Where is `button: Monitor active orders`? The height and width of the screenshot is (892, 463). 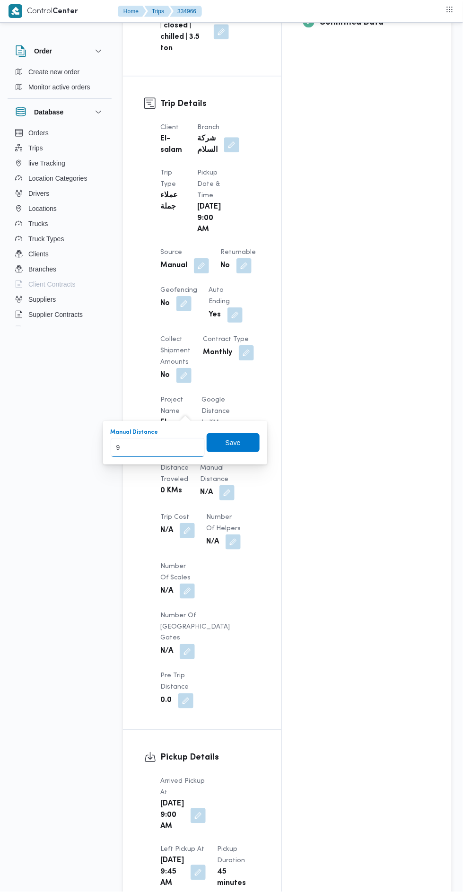 button: Monitor active orders is located at coordinates (60, 87).